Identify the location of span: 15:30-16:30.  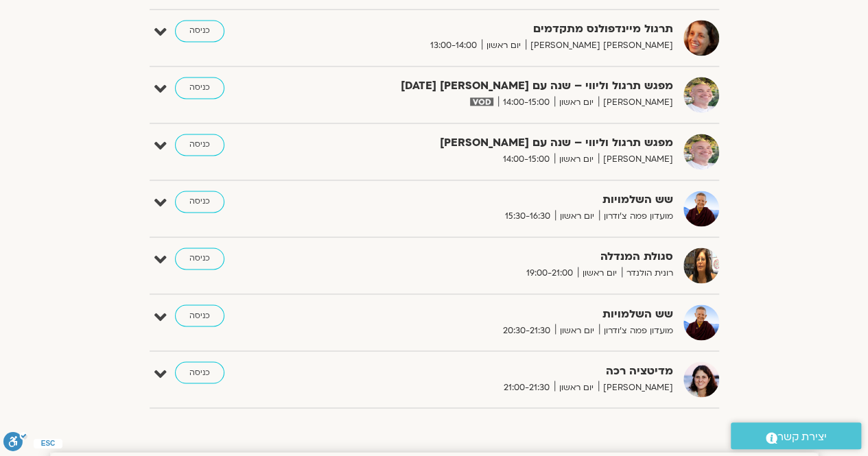
(527, 216).